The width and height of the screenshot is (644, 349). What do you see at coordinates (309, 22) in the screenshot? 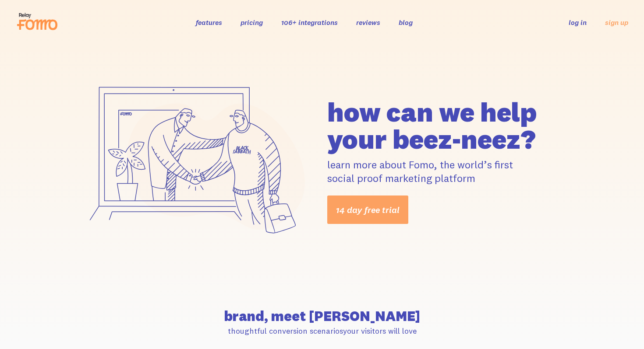
I see `a: 106+ integrations` at bounding box center [309, 22].